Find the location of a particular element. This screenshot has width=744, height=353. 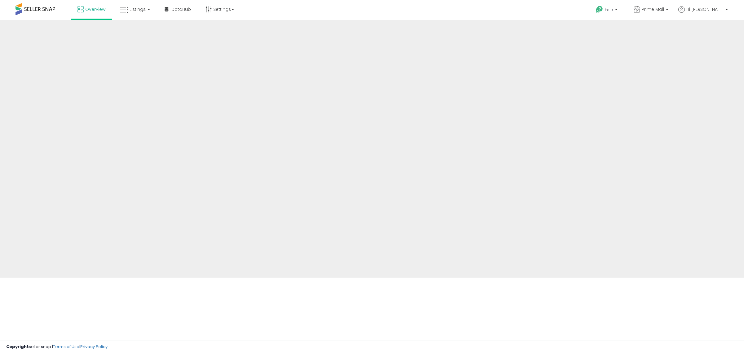

a: Help is located at coordinates (607, 11).